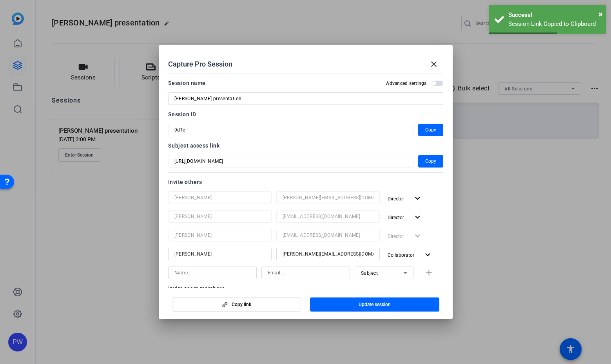  I want to click on button: Collaborator, so click(410, 255).